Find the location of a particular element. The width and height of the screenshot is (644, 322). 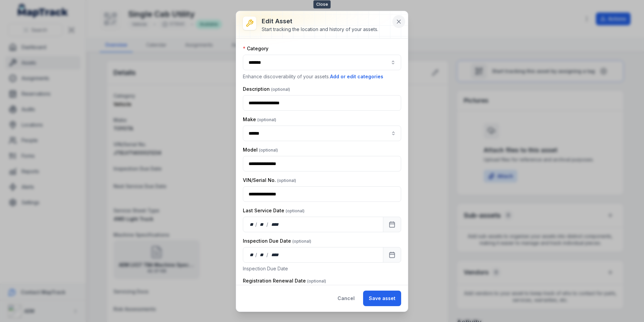

label: VIN/Serial No. is located at coordinates (270, 181).